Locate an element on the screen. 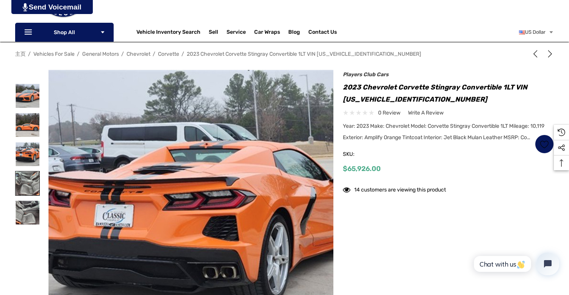  a: 主页 is located at coordinates (20, 54).